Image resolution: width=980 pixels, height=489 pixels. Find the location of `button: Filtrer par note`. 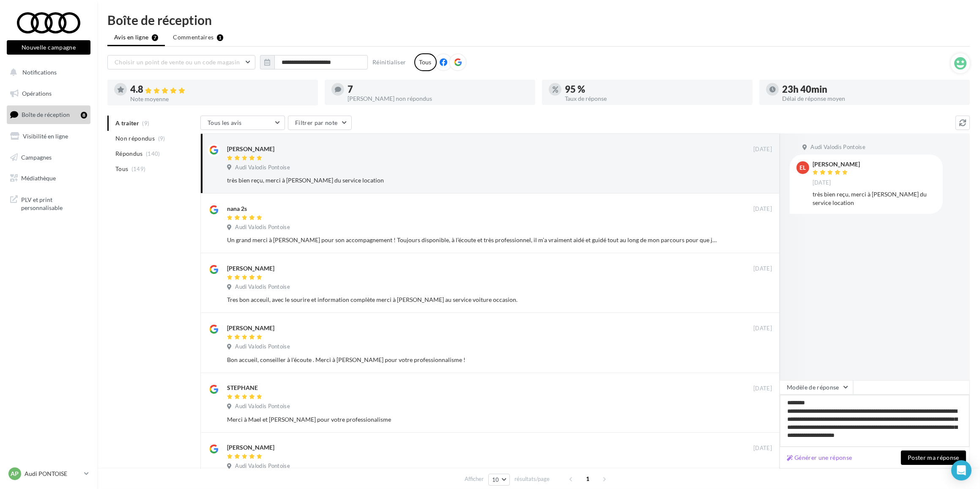

button: Filtrer par note is located at coordinates (319, 123).